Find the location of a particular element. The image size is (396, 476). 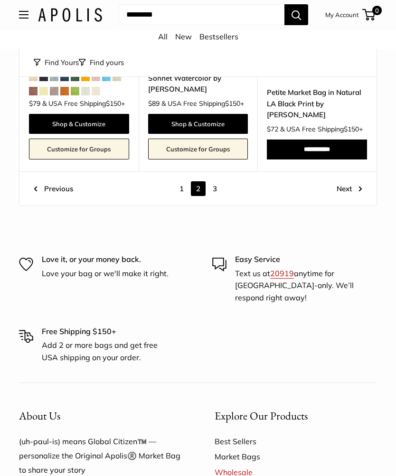

button: Explore Our Products is located at coordinates (296, 416).